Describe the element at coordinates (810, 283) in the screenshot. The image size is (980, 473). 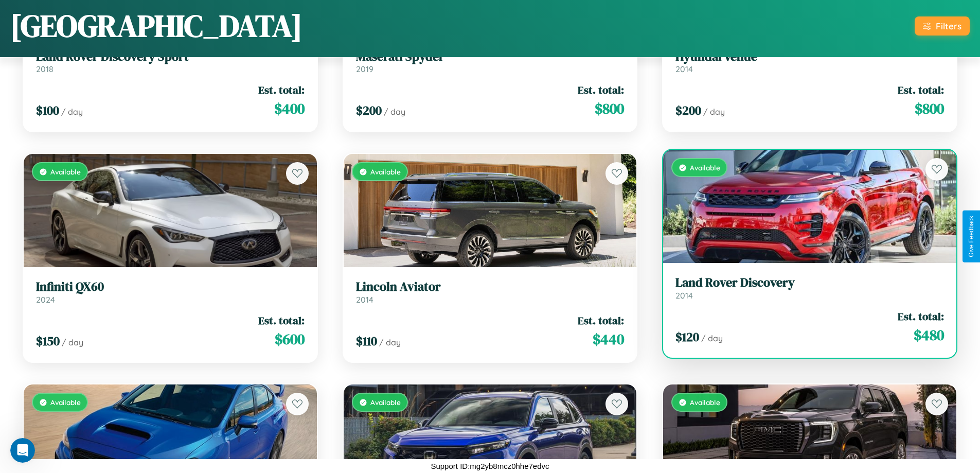
I see `h3: Land Rover Discovery` at that location.